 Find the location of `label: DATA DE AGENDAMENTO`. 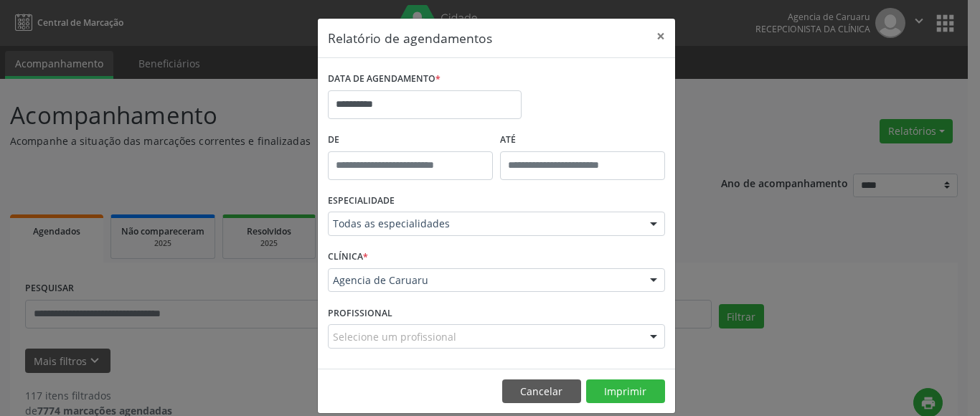

label: DATA DE AGENDAMENTO is located at coordinates (384, 79).